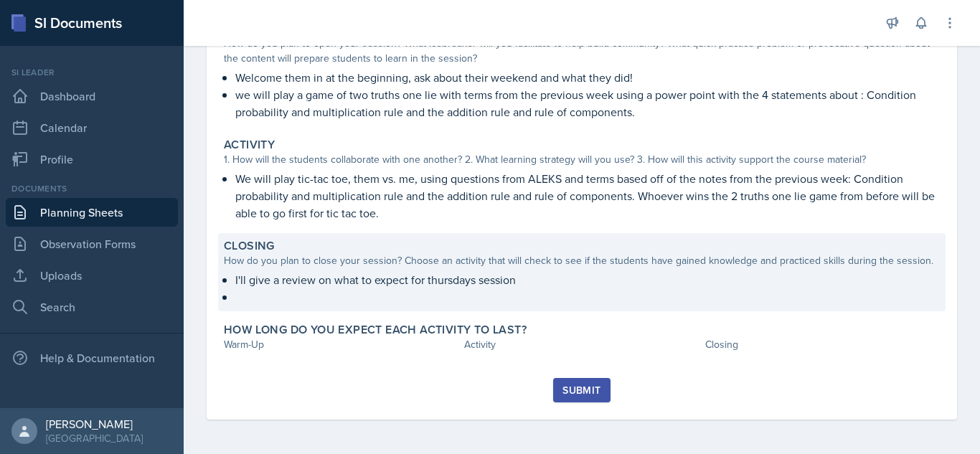 The image size is (980, 454). I want to click on a: Dashboard, so click(92, 96).